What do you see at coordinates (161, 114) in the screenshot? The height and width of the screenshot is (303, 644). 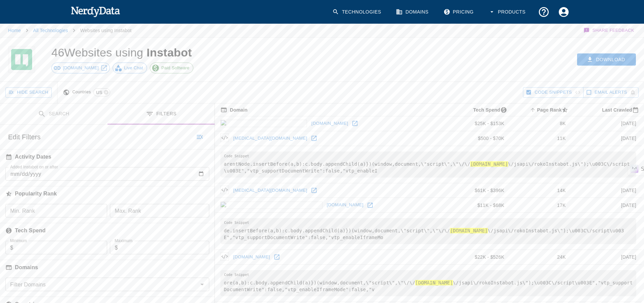 I see `button: Filters` at bounding box center [161, 114].